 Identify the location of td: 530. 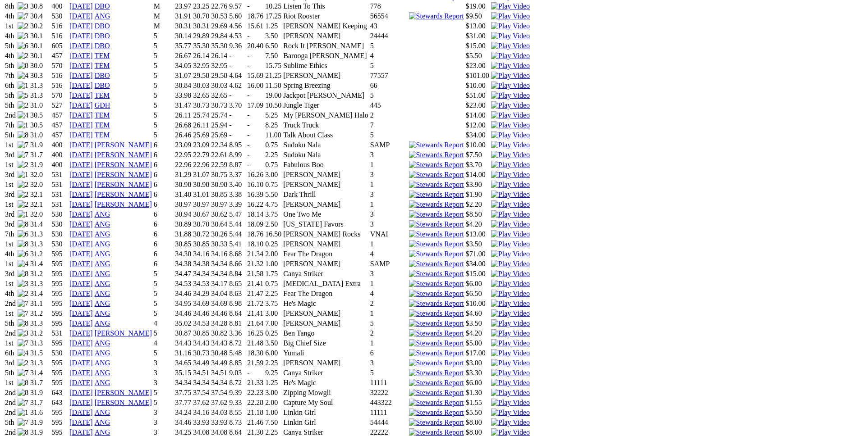
(60, 16).